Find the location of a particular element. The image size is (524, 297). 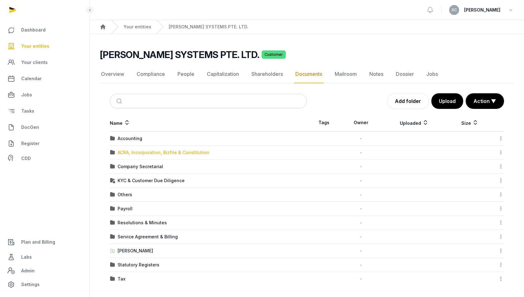

span: Plan and Billing is located at coordinates (38, 242).